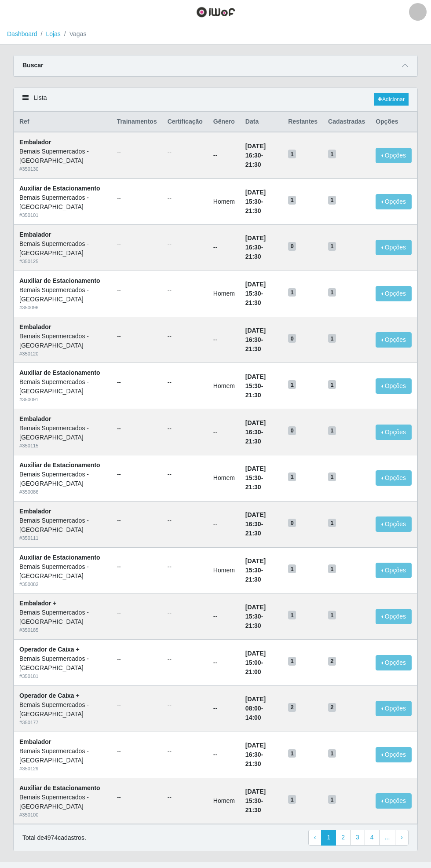  Describe the element at coordinates (303, 121) in the screenshot. I see `th: Restantes` at that location.